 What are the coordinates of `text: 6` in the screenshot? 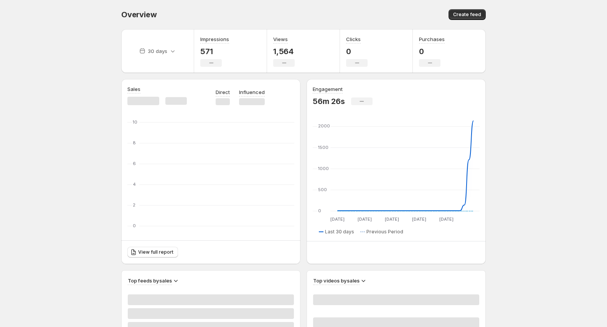 It's located at (134, 164).